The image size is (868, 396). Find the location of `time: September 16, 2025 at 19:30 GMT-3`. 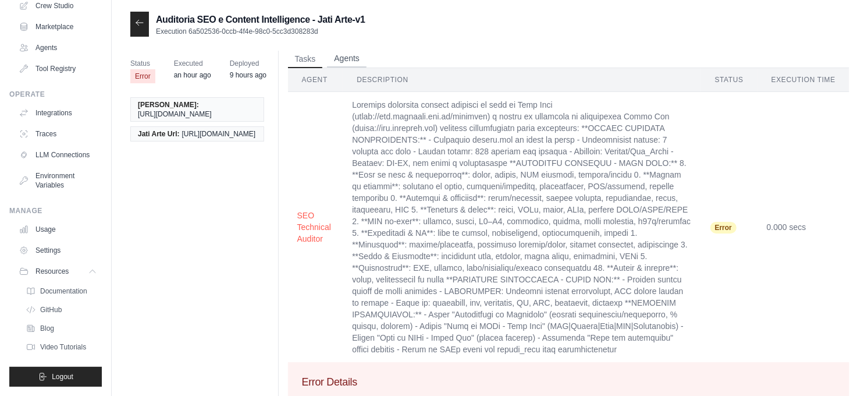

time: September 16, 2025 at 19:30 GMT-3 is located at coordinates (192, 75).